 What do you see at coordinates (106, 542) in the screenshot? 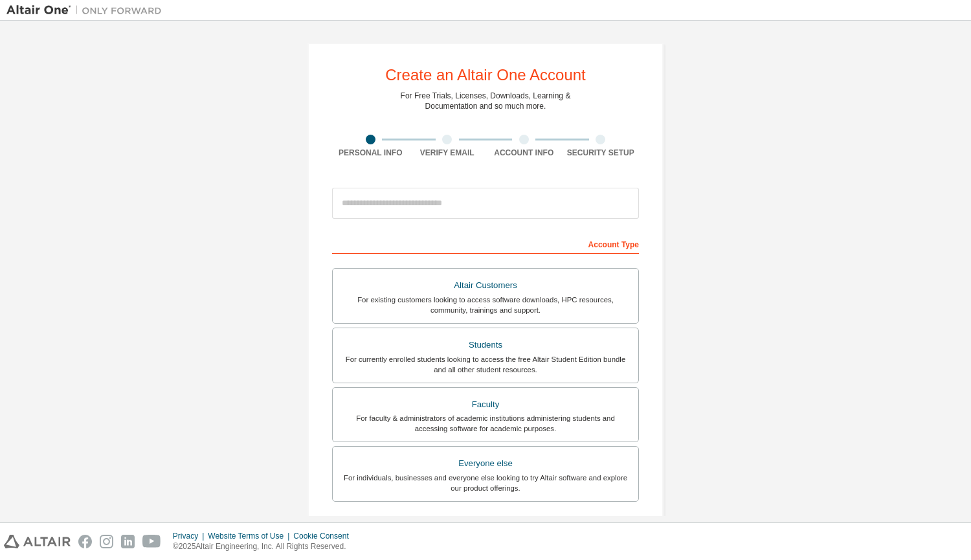
I see `img: instagram.svg` at bounding box center [106, 542].